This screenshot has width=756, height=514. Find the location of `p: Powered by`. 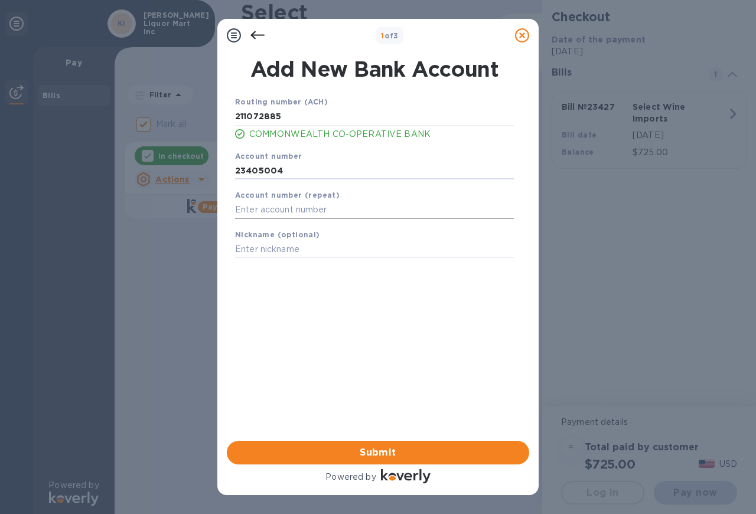

p: Powered by is located at coordinates (350, 477).